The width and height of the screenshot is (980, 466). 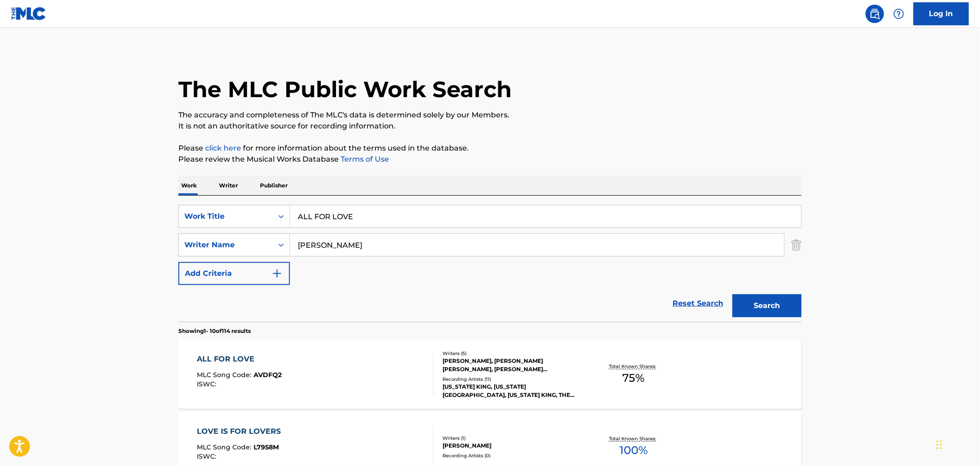 I want to click on p: It is not an authoritative source for recording information., so click(x=490, y=126).